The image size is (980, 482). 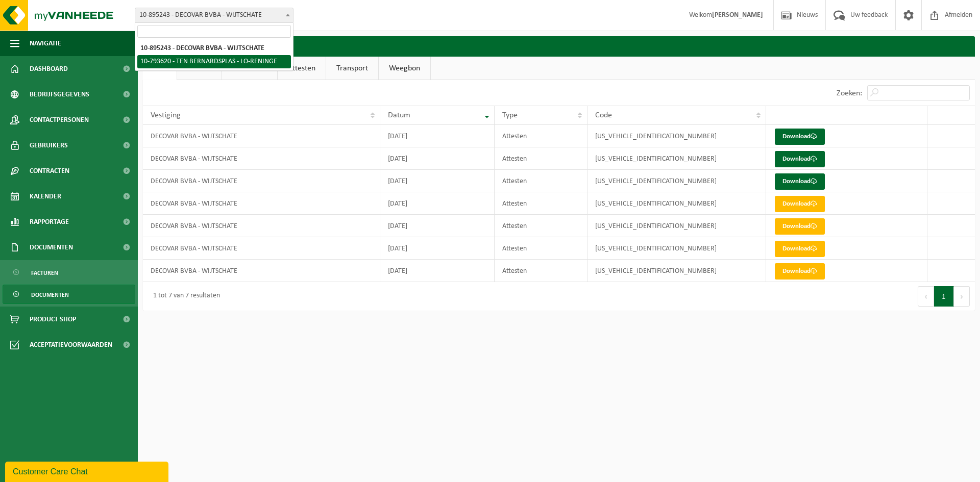 I want to click on button: Previous, so click(x=926, y=296).